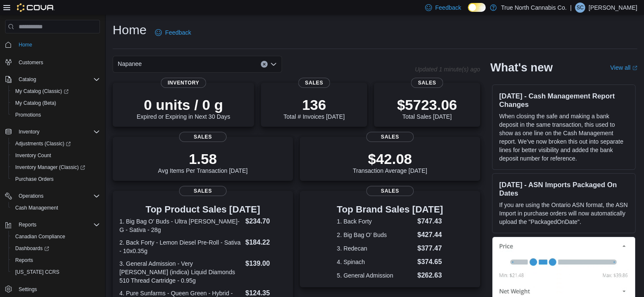  I want to click on a: Home, so click(25, 45).